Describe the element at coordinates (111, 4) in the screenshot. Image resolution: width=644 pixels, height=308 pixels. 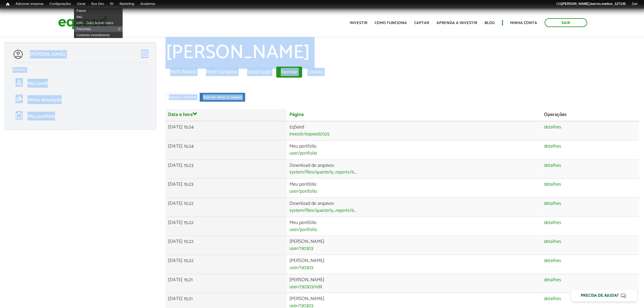
I see `a: RI` at that location.